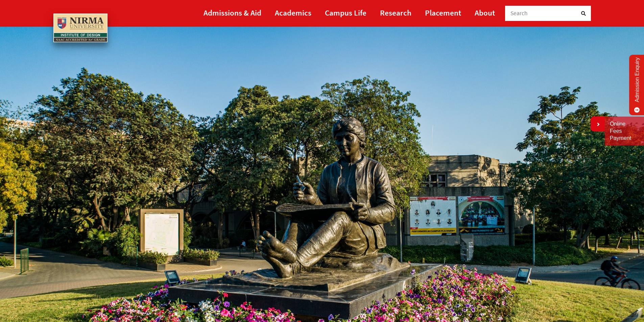 The height and width of the screenshot is (322, 644). Describe the element at coordinates (624, 131) in the screenshot. I see `a: Online Fees Payment` at that location.